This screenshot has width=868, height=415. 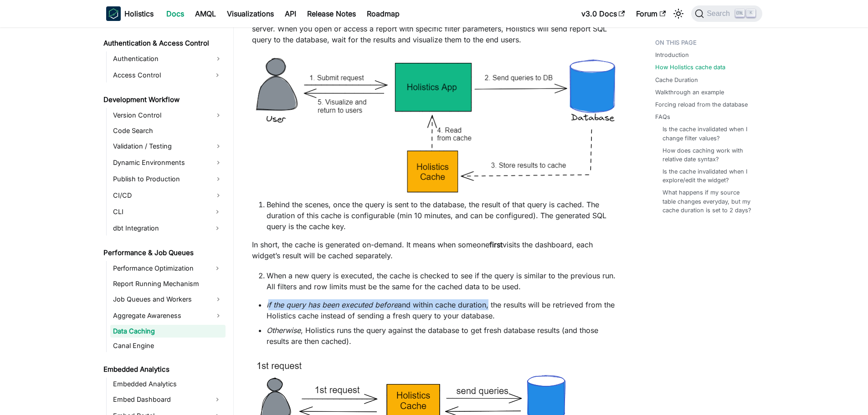 What do you see at coordinates (168, 195) in the screenshot?
I see `a: CI/CD` at bounding box center [168, 195].